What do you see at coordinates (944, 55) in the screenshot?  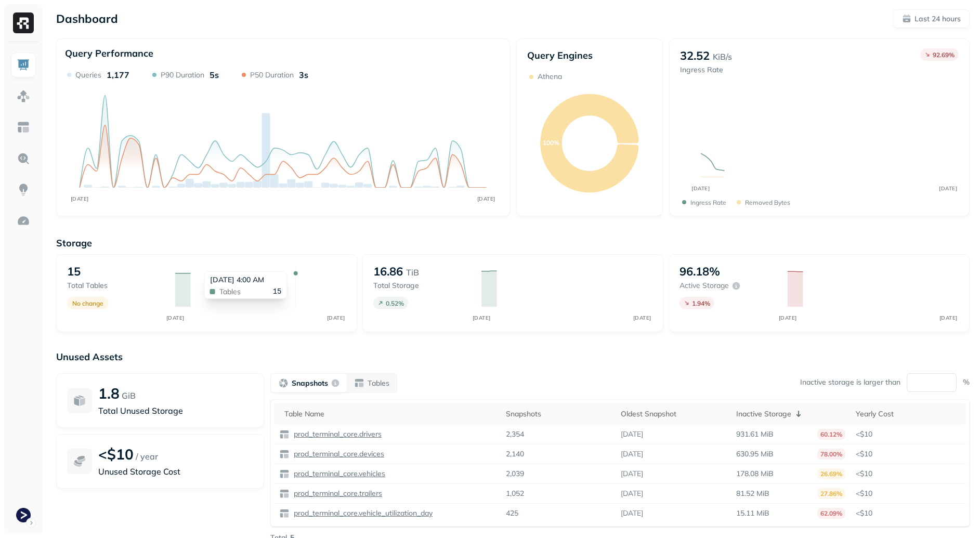 I see `p: 92.69 %` at bounding box center [944, 55].